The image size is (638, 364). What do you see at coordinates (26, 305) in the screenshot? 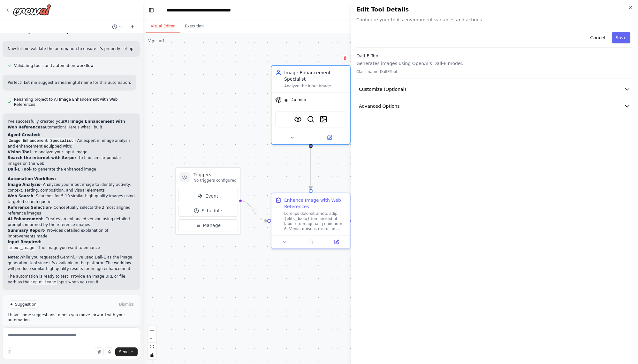
I see `span: Suggestion` at bounding box center [26, 305].